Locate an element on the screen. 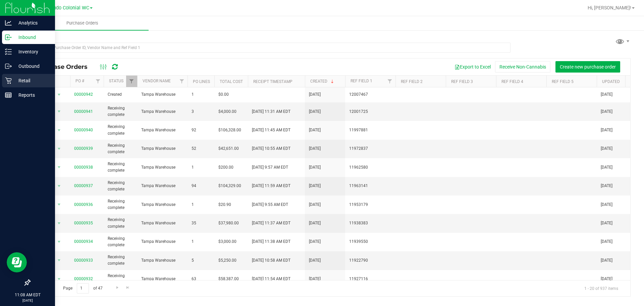  span: Created is located at coordinates (120, 94).